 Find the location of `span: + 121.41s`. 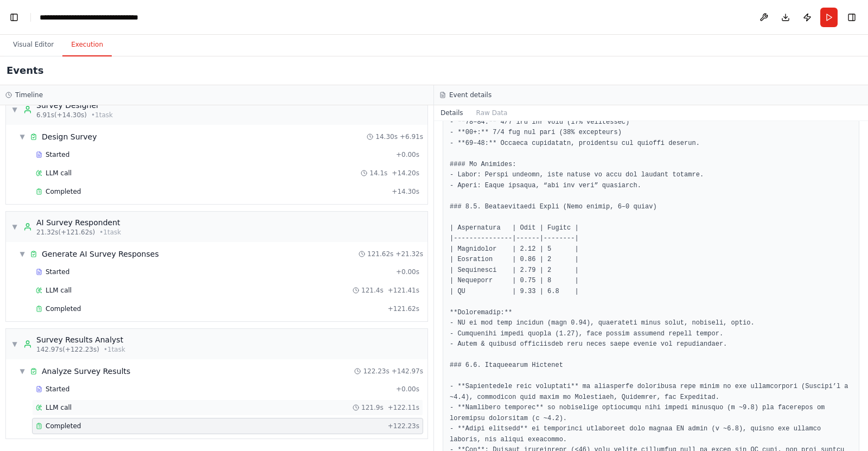

span: + 121.41s is located at coordinates (404, 290).